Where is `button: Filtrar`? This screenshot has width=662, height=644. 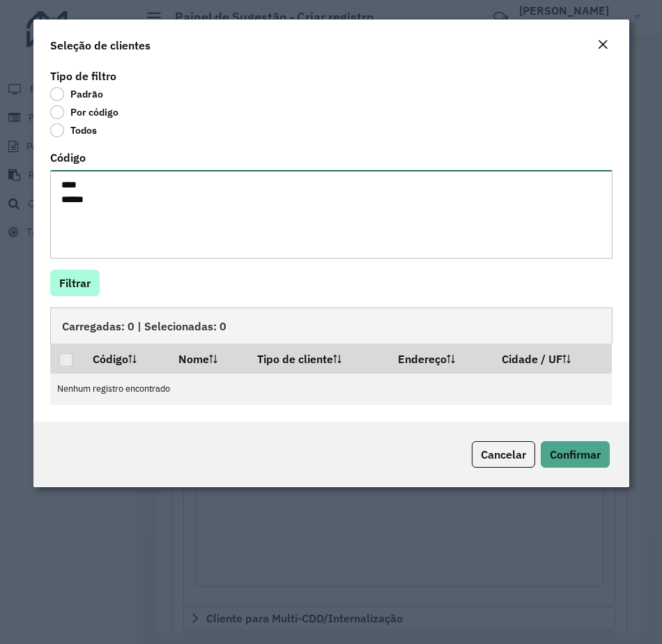 button: Filtrar is located at coordinates (75, 283).